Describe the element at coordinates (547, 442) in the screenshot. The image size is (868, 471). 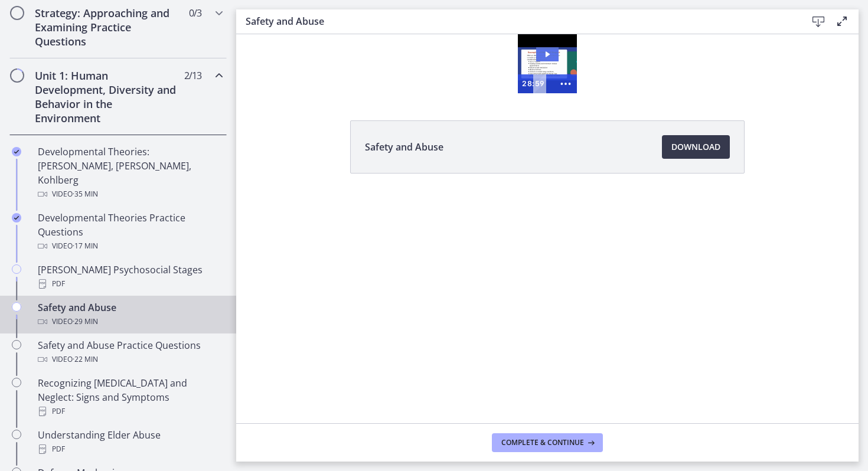
I see `button: Complete & continue` at that location.